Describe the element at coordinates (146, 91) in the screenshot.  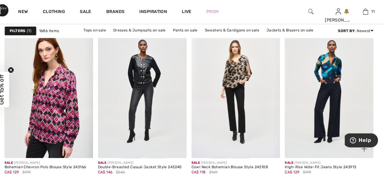
I see `a: Double-Breasted Casual Jacket Style 243240. Black` at that location.